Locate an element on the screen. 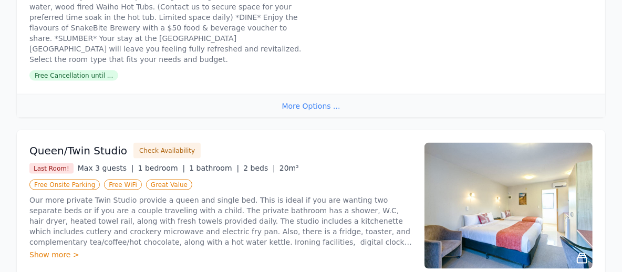  span: Max 3 guests | is located at coordinates (106, 168).